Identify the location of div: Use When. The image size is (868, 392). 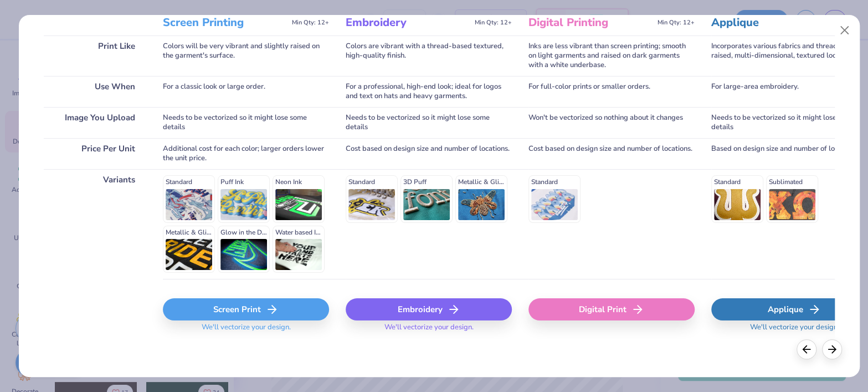
(94, 92).